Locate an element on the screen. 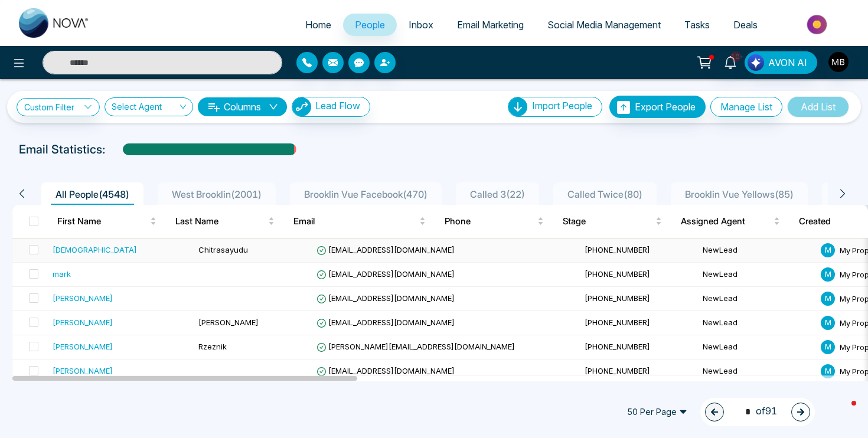  span: Rzeznik is located at coordinates (213, 347).